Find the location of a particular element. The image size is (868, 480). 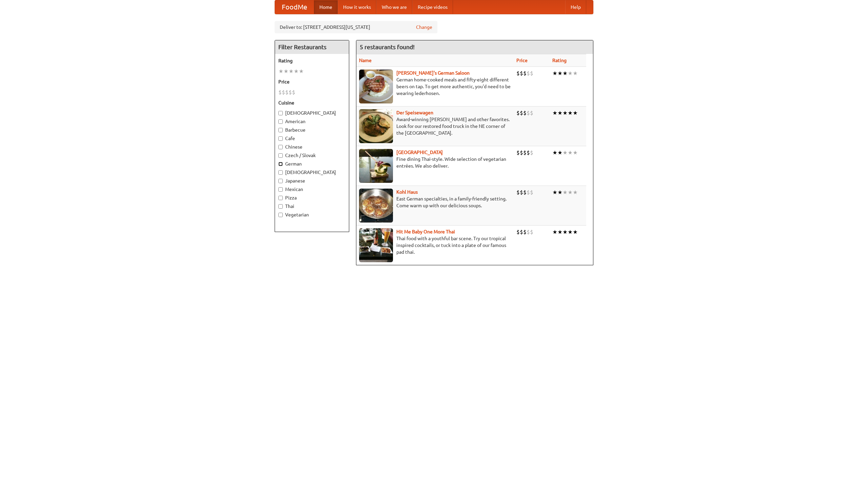

b: Kohl Haus is located at coordinates (407, 192).